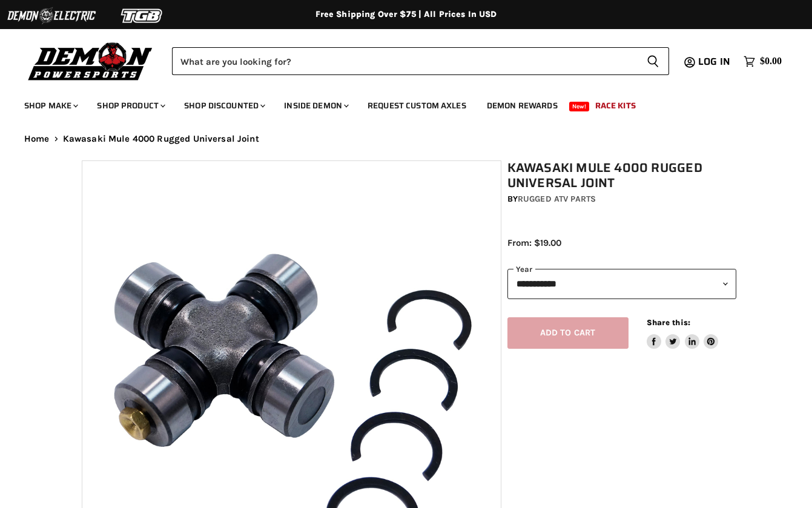 The width and height of the screenshot is (812, 508). I want to click on a: Shop Product, so click(130, 105).